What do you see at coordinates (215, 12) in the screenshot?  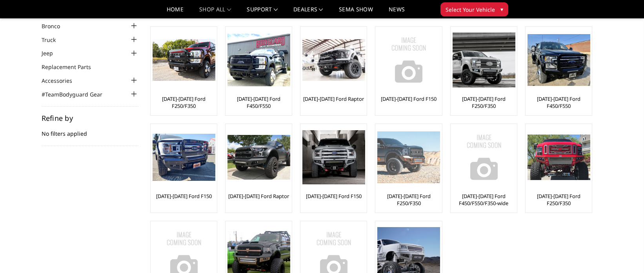 I see `a: shop all` at bounding box center [215, 12].